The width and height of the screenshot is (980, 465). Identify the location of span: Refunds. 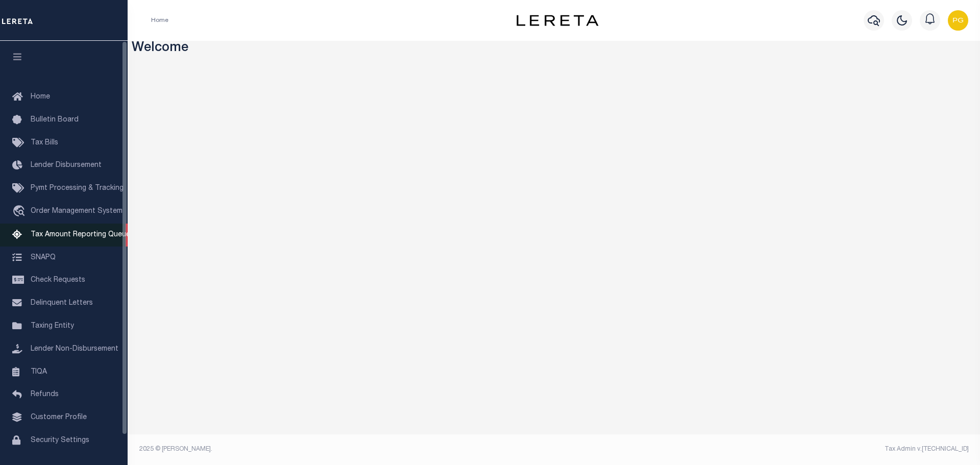
(45, 395).